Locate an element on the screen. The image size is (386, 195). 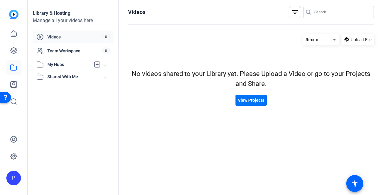
span: View Projects is located at coordinates (251, 100).